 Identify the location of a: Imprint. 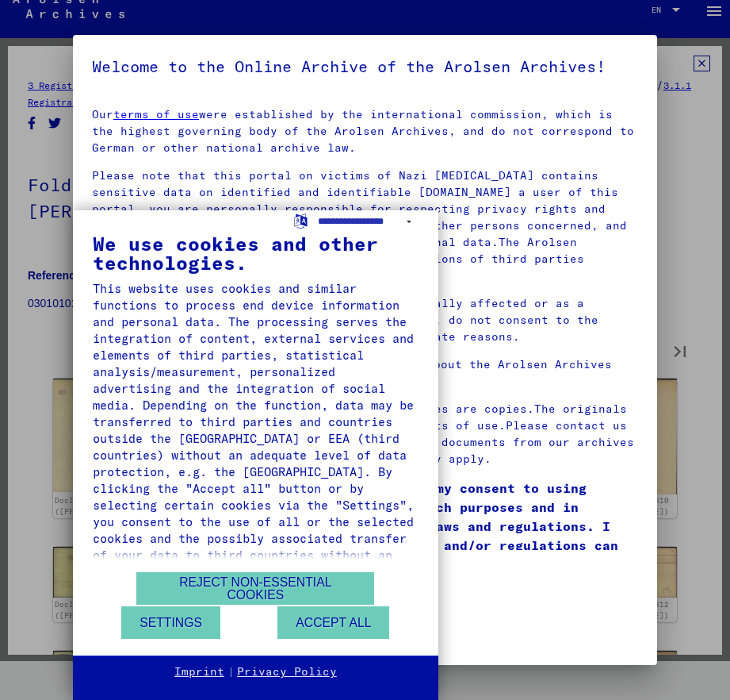
(199, 672).